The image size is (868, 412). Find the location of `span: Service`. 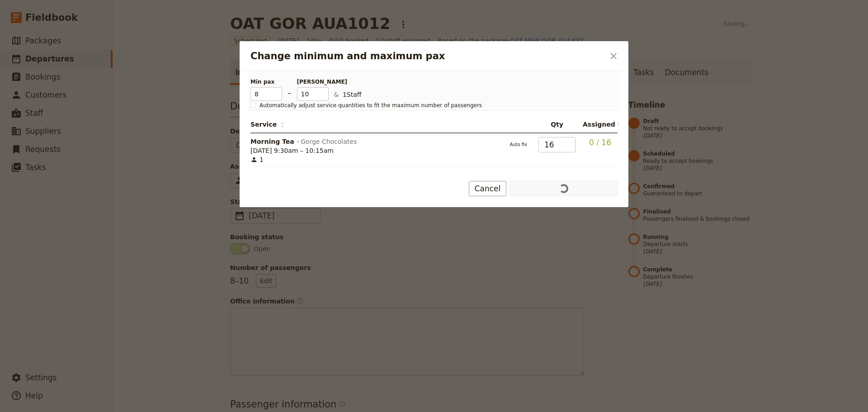

span: Service is located at coordinates (268, 125).